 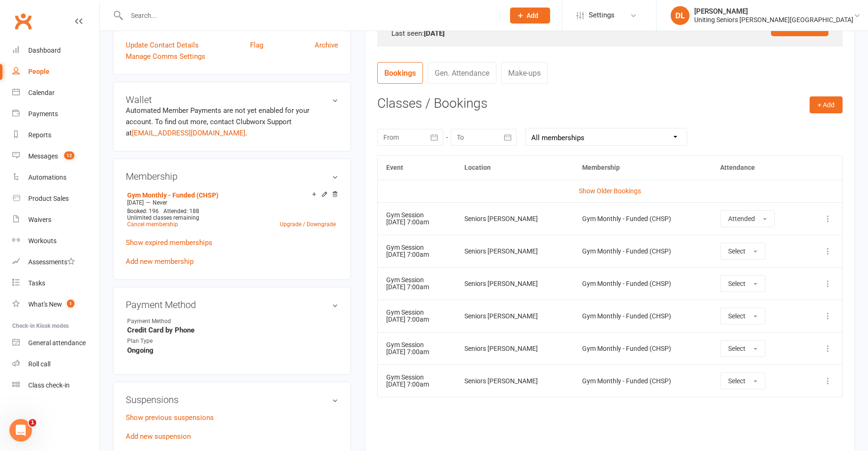 What do you see at coordinates (610, 33) in the screenshot?
I see `div: Last seen:` at bounding box center [610, 33].